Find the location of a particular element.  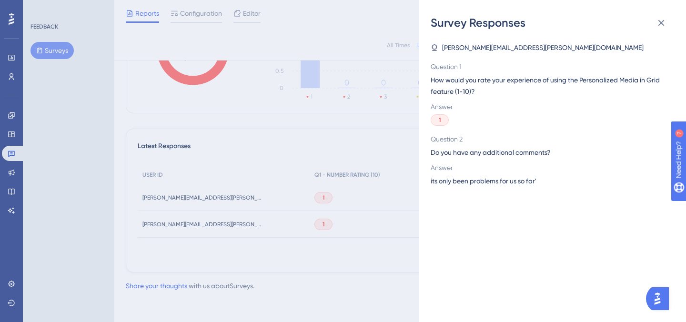

div: 7 is located at coordinates (68, 9).